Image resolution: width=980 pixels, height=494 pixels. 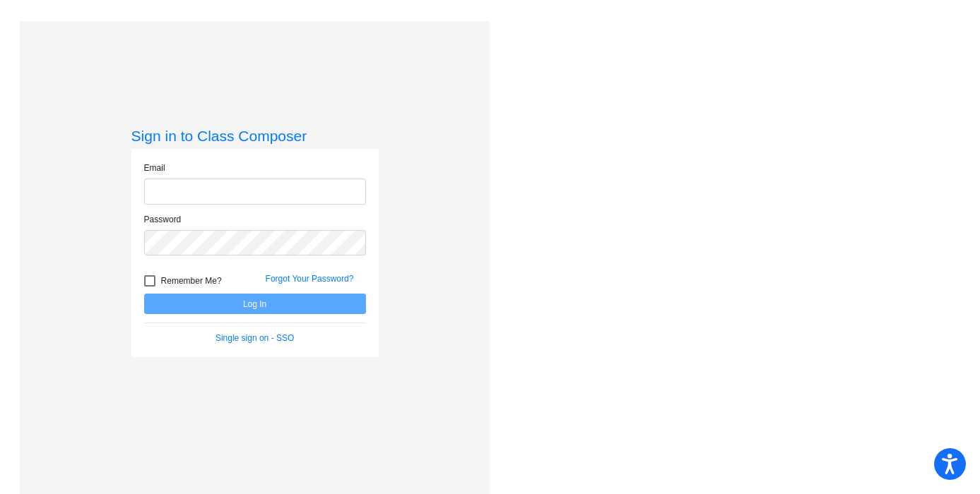 I want to click on a: Forgot Your Password?, so click(x=309, y=279).